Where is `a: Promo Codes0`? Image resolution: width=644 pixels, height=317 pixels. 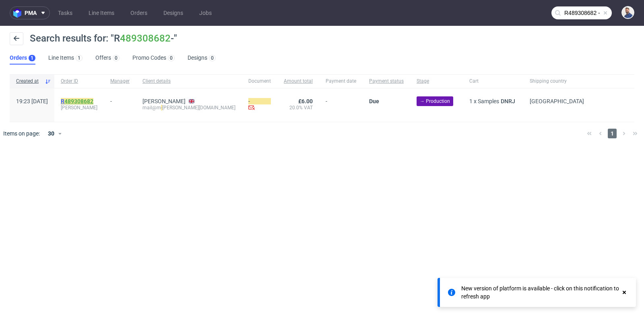 a: Promo Codes0 is located at coordinates (153, 58).